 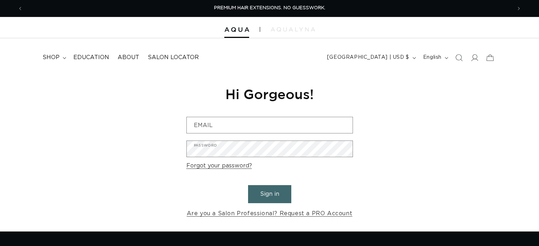 What do you see at coordinates (91, 57) in the screenshot?
I see `span: Education` at bounding box center [91, 57].